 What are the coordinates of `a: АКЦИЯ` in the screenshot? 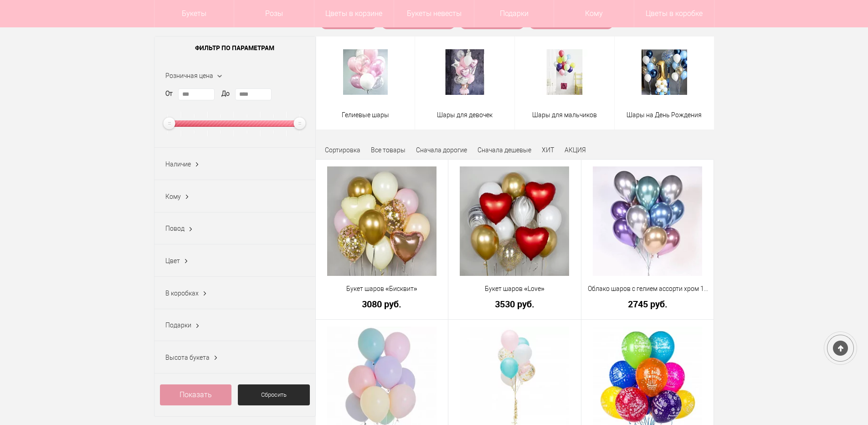 It's located at (575, 150).